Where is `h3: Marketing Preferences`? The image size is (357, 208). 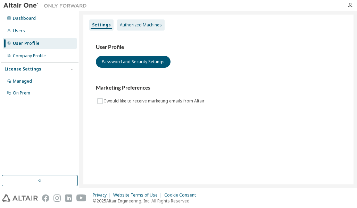
h3: Marketing Preferences is located at coordinates (219, 88).